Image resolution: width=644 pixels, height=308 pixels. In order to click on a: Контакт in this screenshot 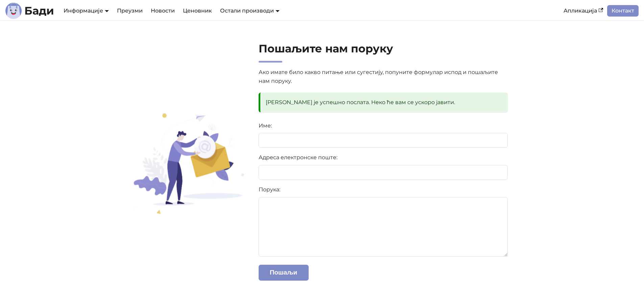, I will do `click(623, 10)`.